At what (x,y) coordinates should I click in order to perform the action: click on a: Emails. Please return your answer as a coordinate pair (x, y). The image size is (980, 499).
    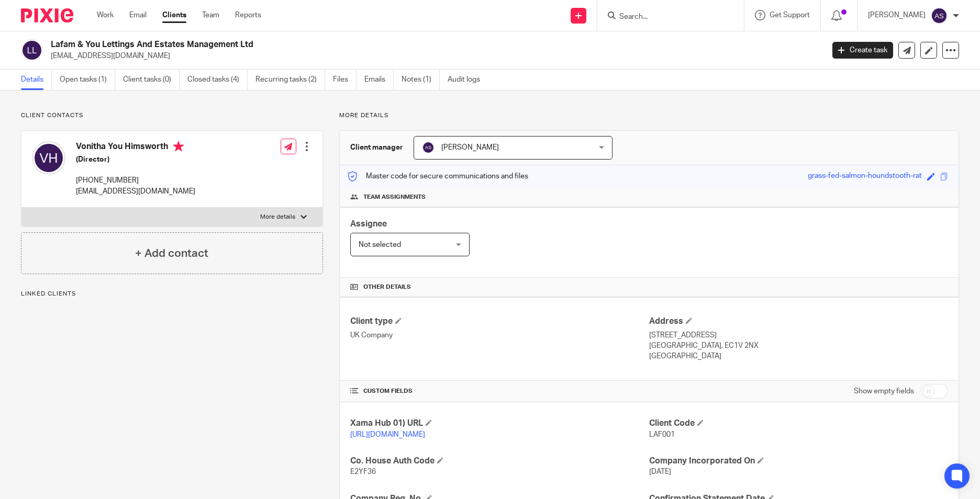
    Looking at the image, I should click on (379, 79).